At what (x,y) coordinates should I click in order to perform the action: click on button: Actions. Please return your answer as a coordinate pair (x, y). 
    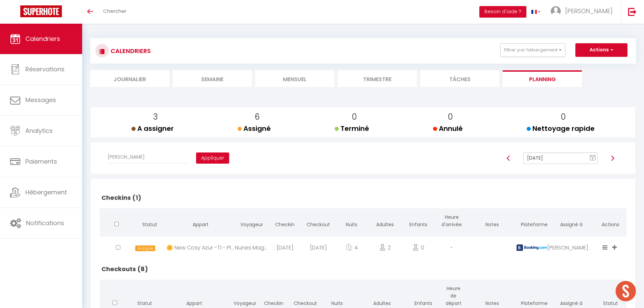
    Looking at the image, I should click on (601, 50).